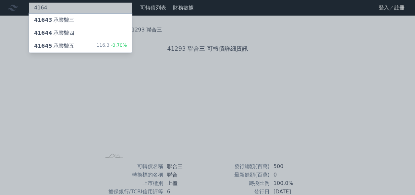  What do you see at coordinates (118, 45) in the screenshot?
I see `span: -0.70%` at bounding box center [118, 45].